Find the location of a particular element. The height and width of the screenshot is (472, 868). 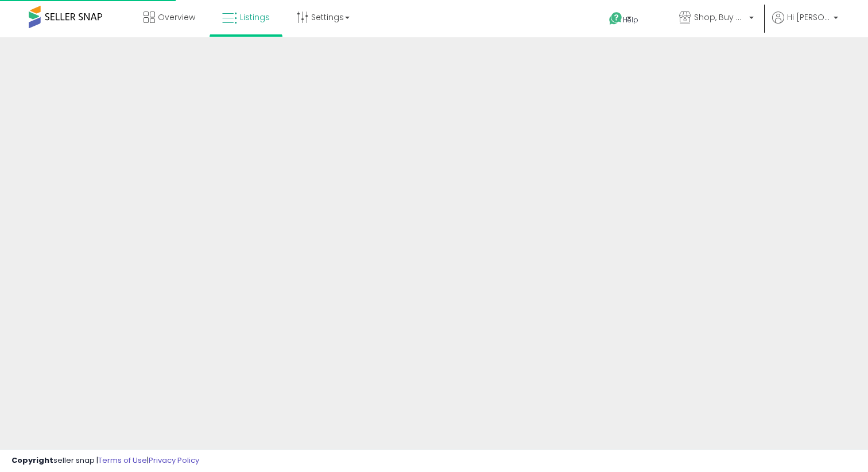

a: Terms of Use is located at coordinates (123, 460).